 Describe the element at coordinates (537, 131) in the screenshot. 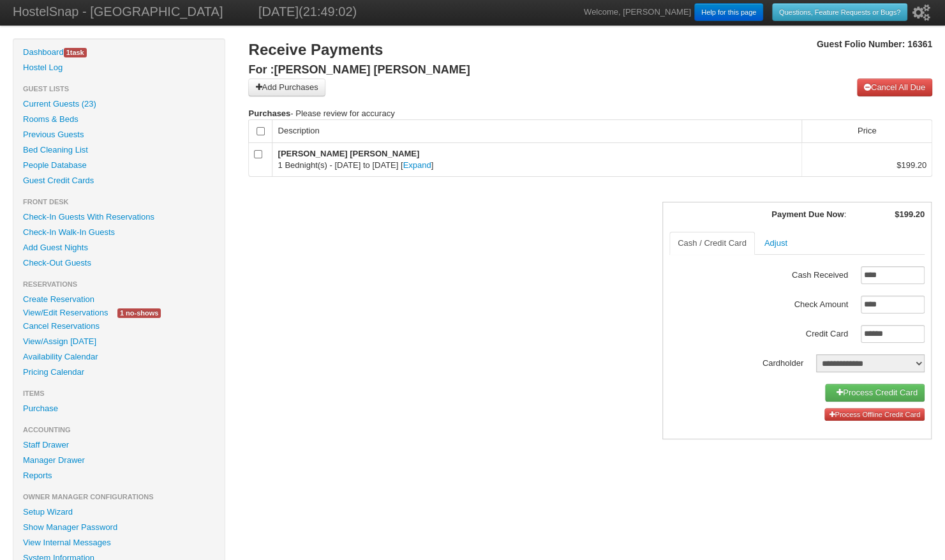

I see `td: Description` at that location.